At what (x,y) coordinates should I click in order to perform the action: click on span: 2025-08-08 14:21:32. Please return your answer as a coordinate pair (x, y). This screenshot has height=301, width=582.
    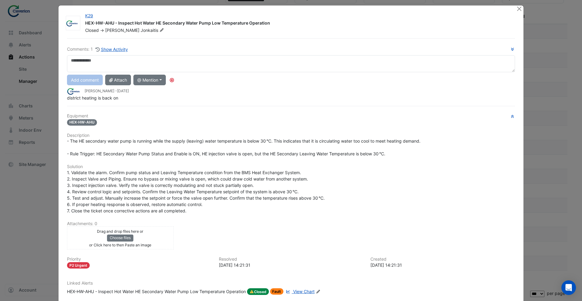
    Looking at the image, I should click on (123, 91).